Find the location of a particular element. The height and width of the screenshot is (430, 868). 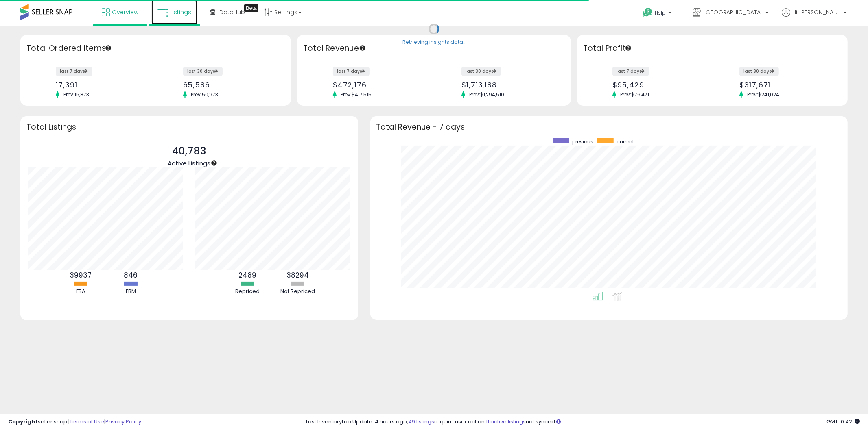

div: Not Repriced is located at coordinates (297, 291).